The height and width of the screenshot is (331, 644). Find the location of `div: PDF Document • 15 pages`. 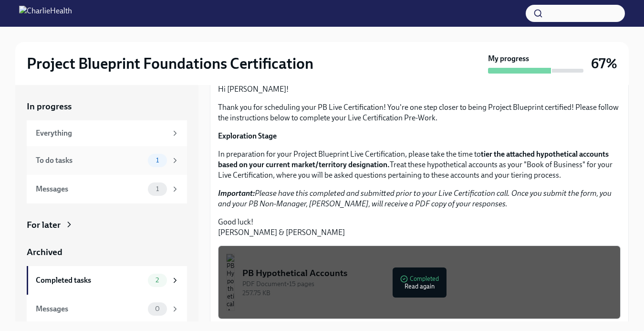

div: PDF Document • 15 pages is located at coordinates (428, 283).